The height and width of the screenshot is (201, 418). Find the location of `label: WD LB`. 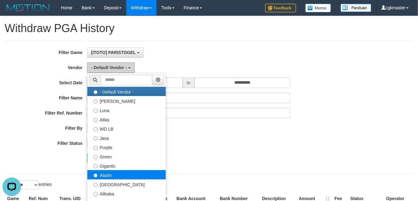

label: WD LB is located at coordinates (127, 129).